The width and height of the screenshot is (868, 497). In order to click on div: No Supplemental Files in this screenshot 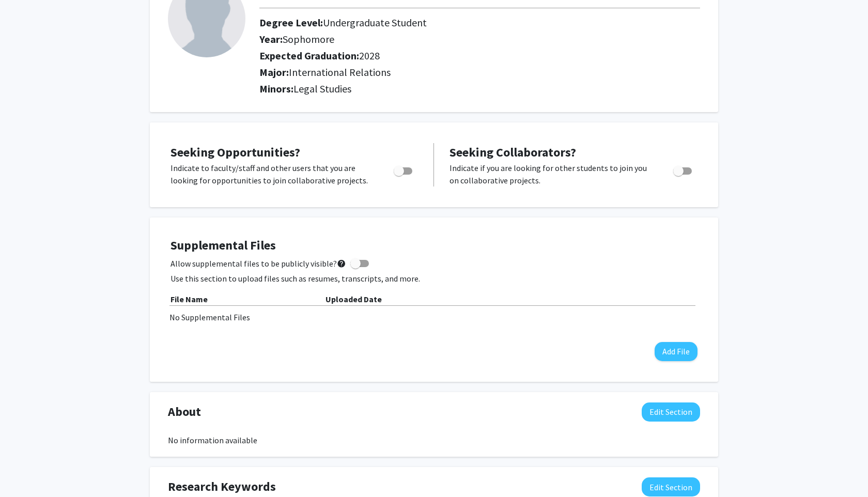, I will do `click(434, 317)`.